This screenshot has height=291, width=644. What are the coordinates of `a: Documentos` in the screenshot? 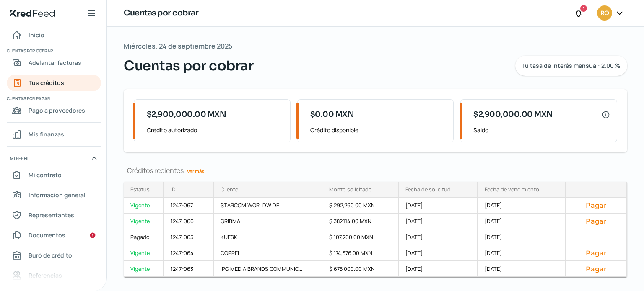 It's located at (54, 235).